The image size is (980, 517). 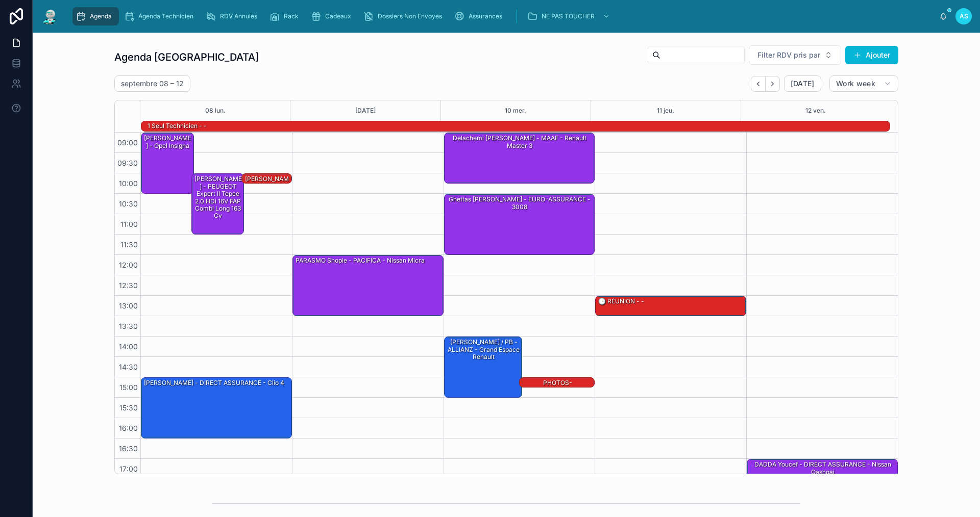 I want to click on span: RDV Annulés, so click(x=238, y=16).